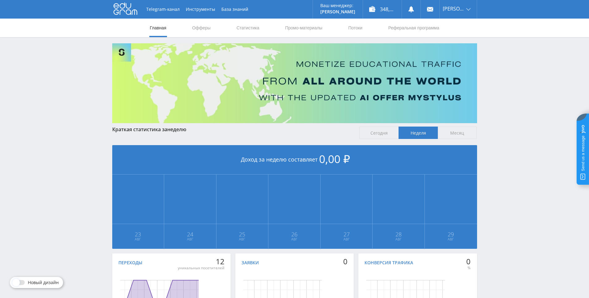 This screenshot has height=298, width=589. What do you see at coordinates (451, 234) in the screenshot?
I see `span: 29` at bounding box center [451, 234].